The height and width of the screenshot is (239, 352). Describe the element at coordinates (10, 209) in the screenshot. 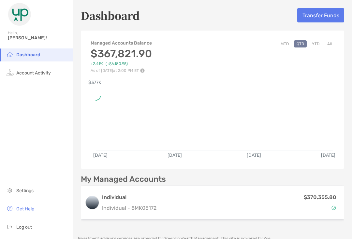

I see `img: get-help icon` at that location.